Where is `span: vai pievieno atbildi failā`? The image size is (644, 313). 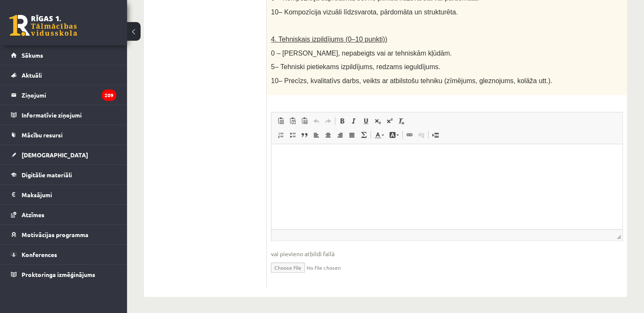
span: vai pievieno atbildi failā is located at coordinates (447, 253).